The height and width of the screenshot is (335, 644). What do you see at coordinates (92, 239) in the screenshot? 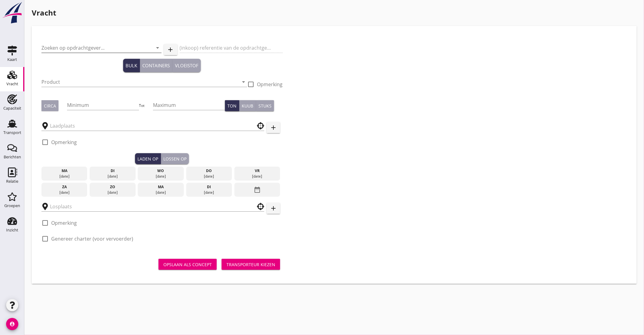
I see `label: Genereer charter (voor vervoerder)` at bounding box center [92, 239].